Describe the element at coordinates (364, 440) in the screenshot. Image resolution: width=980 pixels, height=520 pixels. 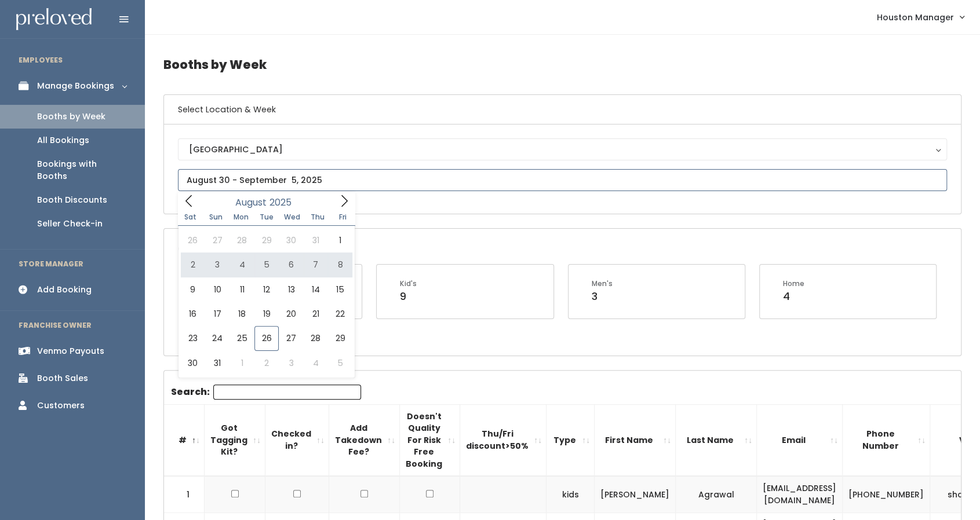
I see `th: Add Takedown Fee?: activate to sort column ascending` at that location.